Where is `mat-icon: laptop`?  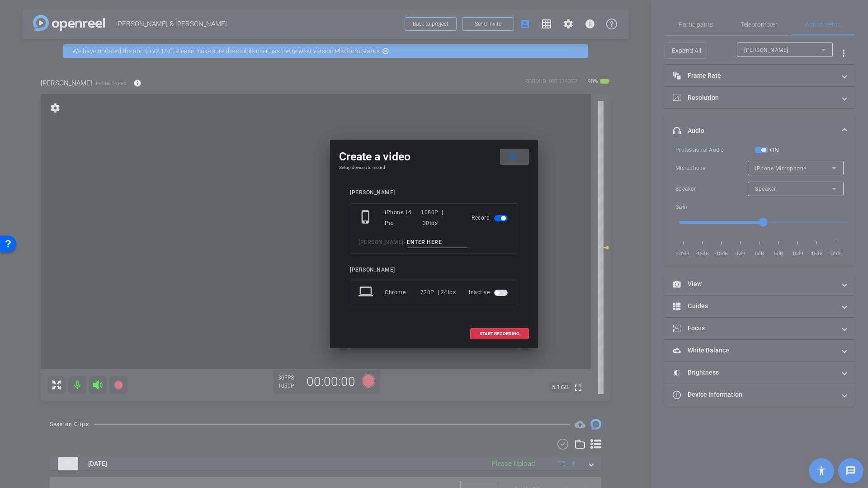
mat-icon: laptop is located at coordinates (367, 292).